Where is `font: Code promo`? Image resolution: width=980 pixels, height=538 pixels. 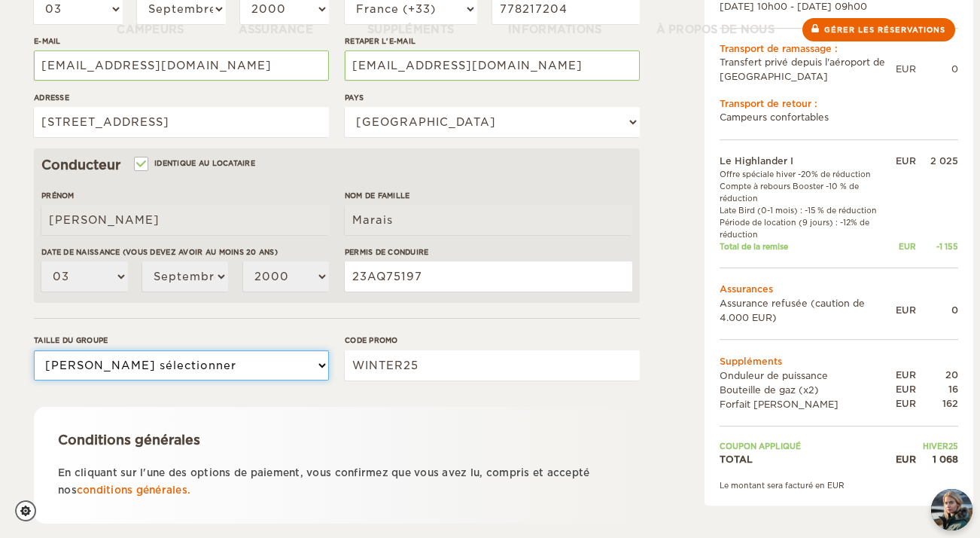 font: Code promo is located at coordinates (371, 339).